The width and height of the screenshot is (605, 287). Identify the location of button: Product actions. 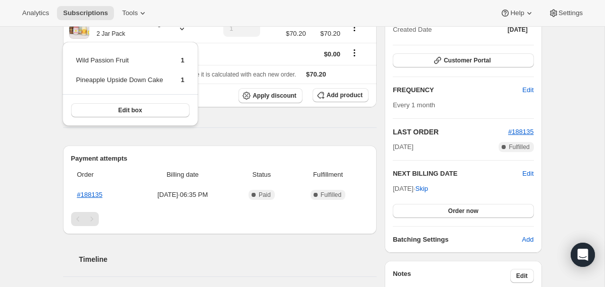
(354, 28).